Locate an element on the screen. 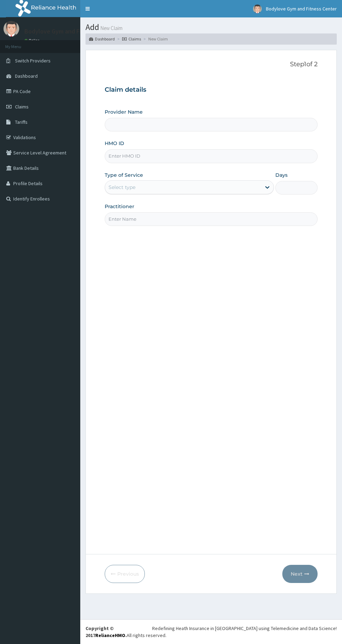  li: New Claim is located at coordinates (155, 39).